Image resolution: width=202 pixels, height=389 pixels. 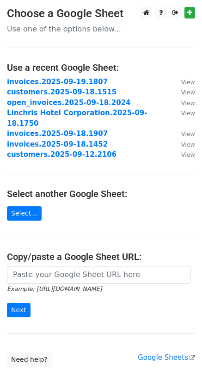 What do you see at coordinates (101, 29) in the screenshot?
I see `p: Use one of the options below...` at bounding box center [101, 29].